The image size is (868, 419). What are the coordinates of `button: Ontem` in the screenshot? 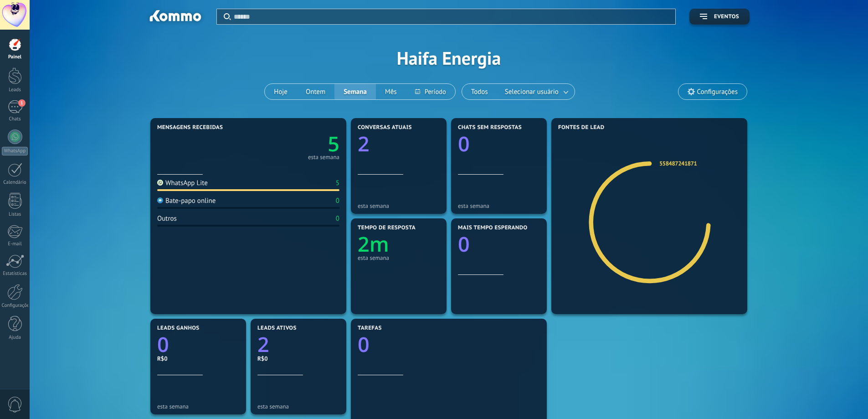 It's located at (316, 92).